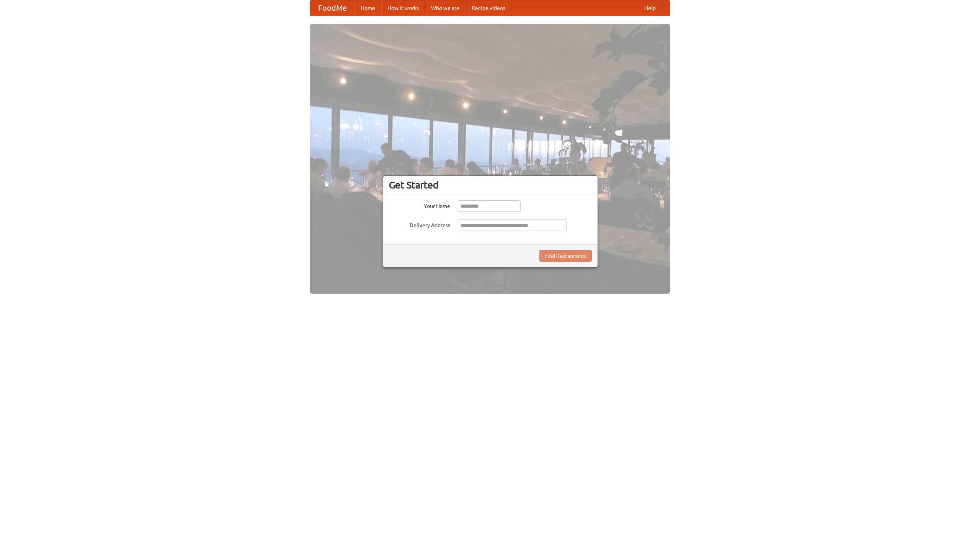 This screenshot has width=980, height=542. I want to click on a: FoodMe, so click(332, 8).